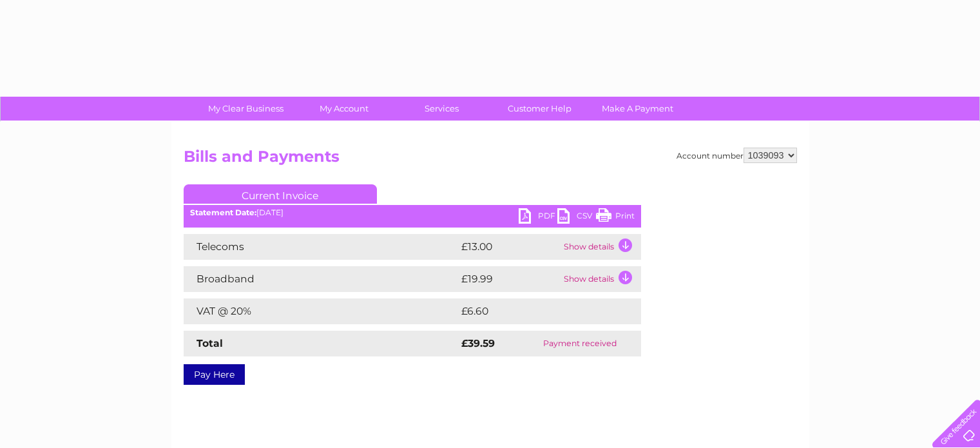  Describe the element at coordinates (321, 311) in the screenshot. I see `td: VAT @ 20%` at that location.